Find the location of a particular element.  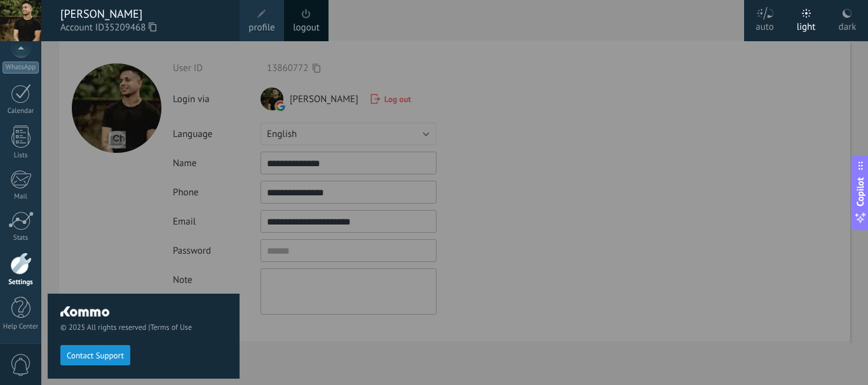

button: Contact Support is located at coordinates (96, 356).